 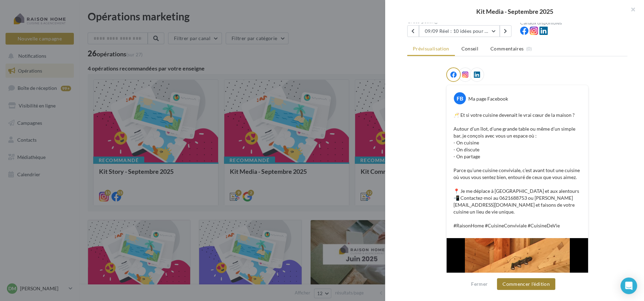 What do you see at coordinates (460, 31) in the screenshot?
I see `button: 09/09 Réel : 10 idées pour aménager une cuisine conviviale` at bounding box center [460, 31].